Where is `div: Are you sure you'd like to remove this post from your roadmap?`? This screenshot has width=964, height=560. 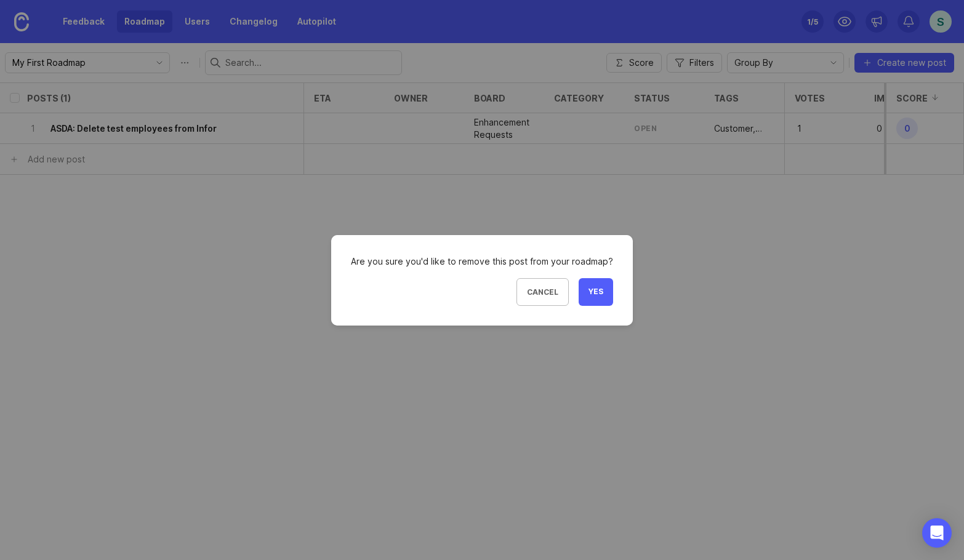
div: Are you sure you'd like to remove this post from your roadmap? is located at coordinates (482, 261).